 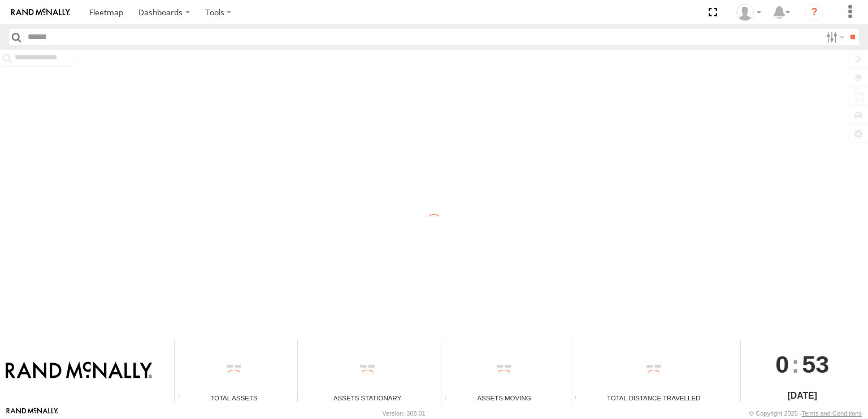 What do you see at coordinates (450, 398) in the screenshot?
I see `div: Total number of assets current in transit.` at bounding box center [450, 398].